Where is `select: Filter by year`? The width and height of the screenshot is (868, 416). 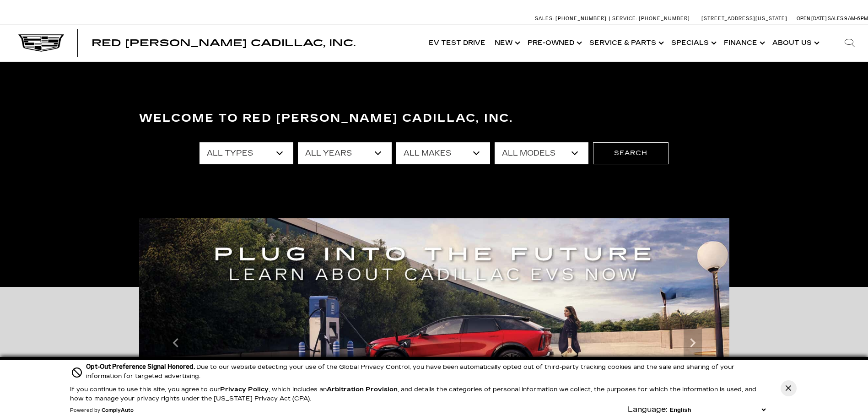
select: Filter by year is located at coordinates (345, 153).